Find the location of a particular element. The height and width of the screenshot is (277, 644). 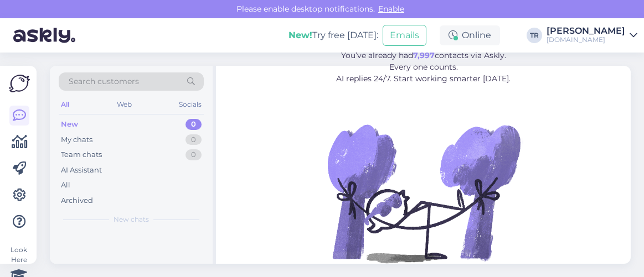

span: New chats is located at coordinates (131, 220).